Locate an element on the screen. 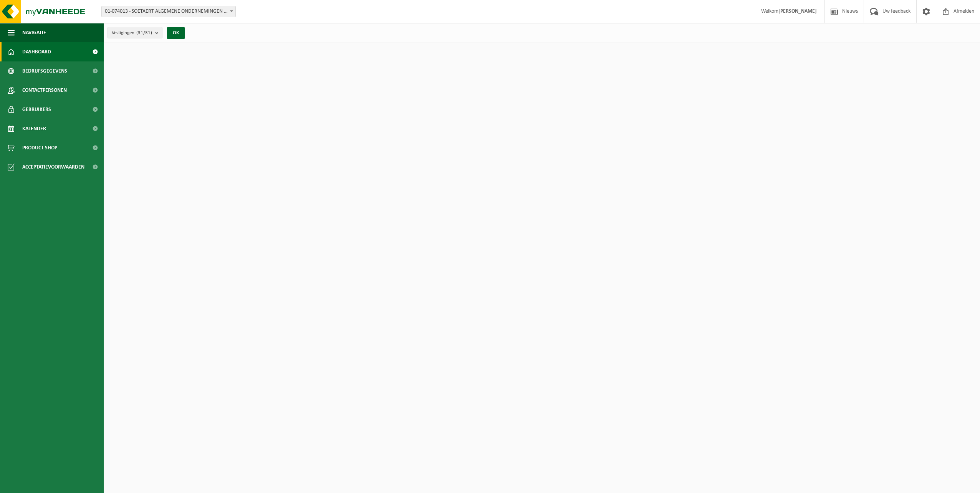 The height and width of the screenshot is (493, 980). span: Vestigingen is located at coordinates (132, 33).